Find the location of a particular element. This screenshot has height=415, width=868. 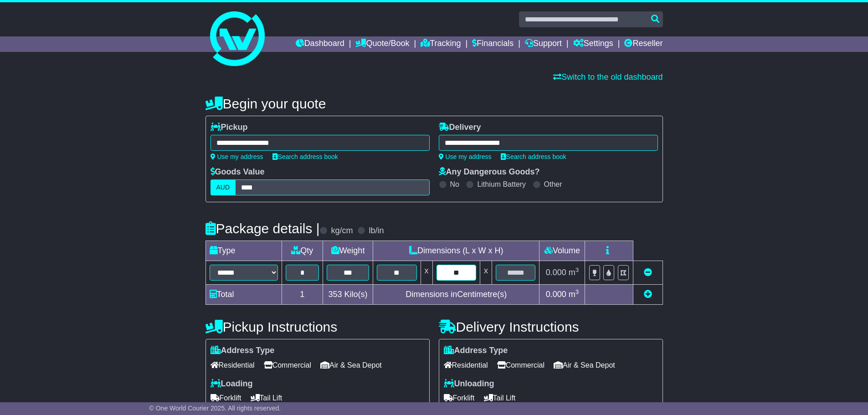

a: Financials is located at coordinates (493, 44).